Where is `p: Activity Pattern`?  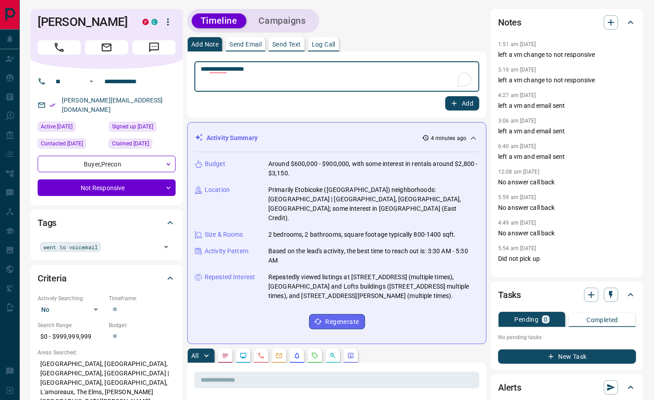
p: Activity Pattern is located at coordinates (227, 251).